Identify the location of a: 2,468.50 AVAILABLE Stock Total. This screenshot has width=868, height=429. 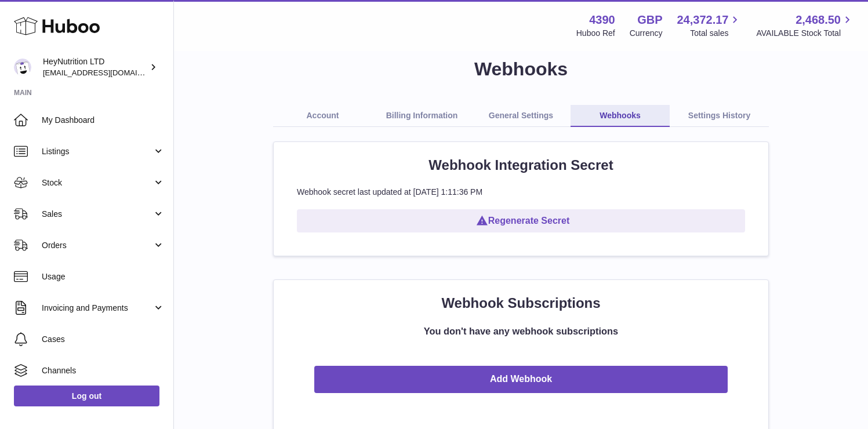
(805, 25).